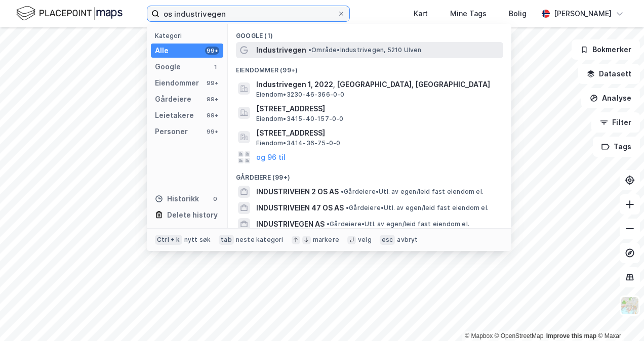 The width and height of the screenshot is (644, 341). I want to click on div: Google, so click(167, 67).